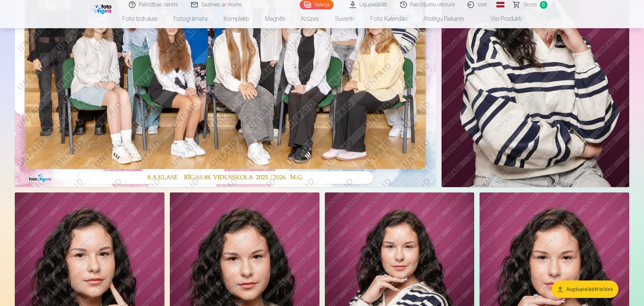 This screenshot has width=644, height=306. What do you see at coordinates (388, 19) in the screenshot?
I see `a: Foto kalendāri` at bounding box center [388, 19].